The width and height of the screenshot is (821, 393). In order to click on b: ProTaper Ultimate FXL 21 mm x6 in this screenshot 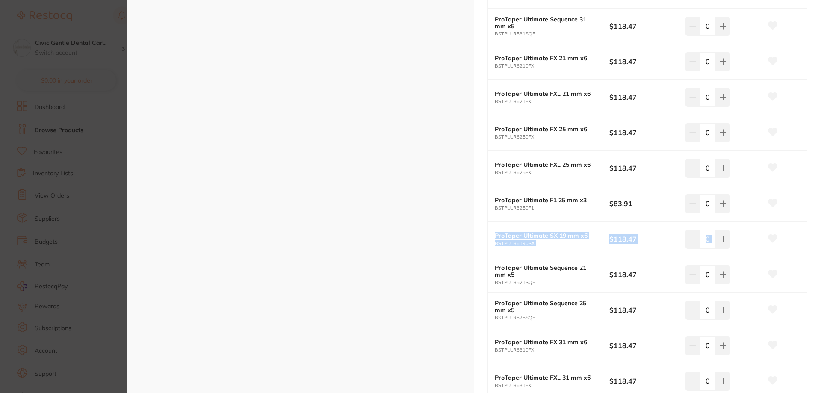, I will do `click(546, 94)`.